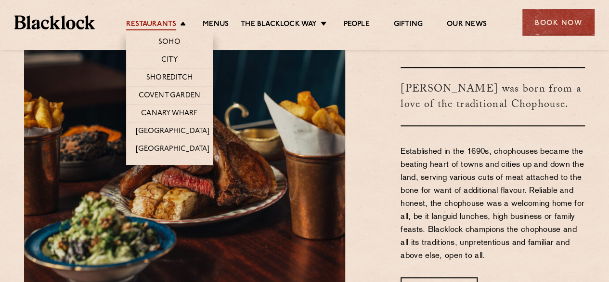  I want to click on a: Soho, so click(169, 43).